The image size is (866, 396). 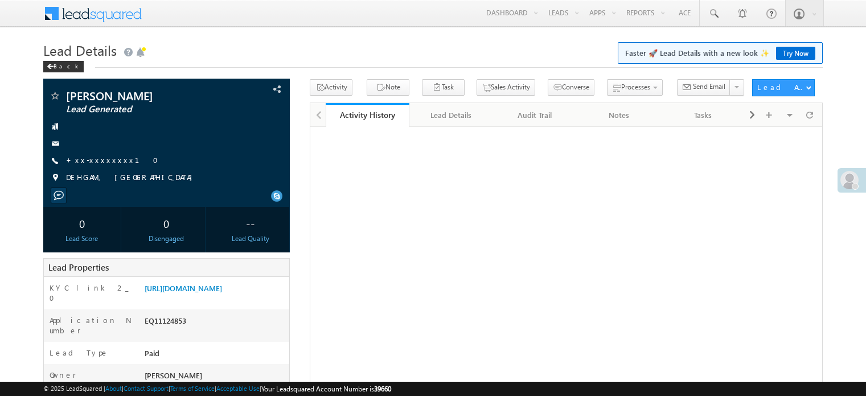 I want to click on div: Audit Trail, so click(x=535, y=115).